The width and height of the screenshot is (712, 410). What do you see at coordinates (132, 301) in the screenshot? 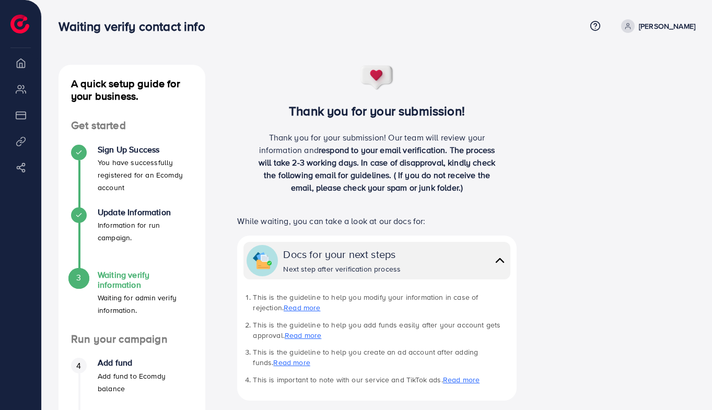
I see `li: Waiting verify information` at bounding box center [132, 301].